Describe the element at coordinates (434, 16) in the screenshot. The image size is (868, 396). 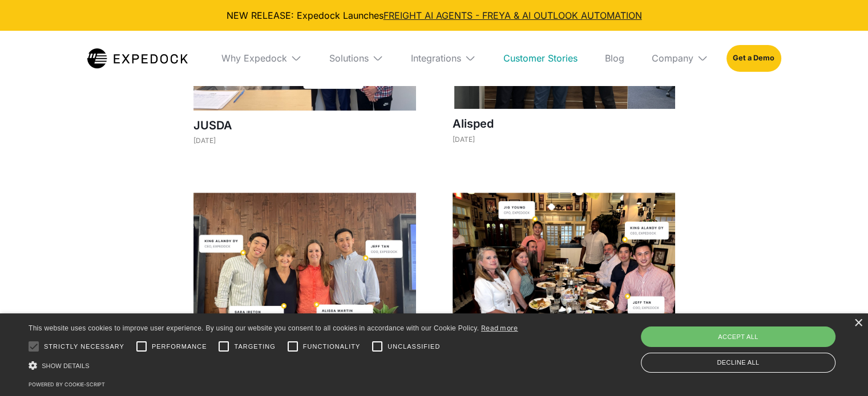
I see `div: NEW RELEASE: Expedock Launches` at that location.